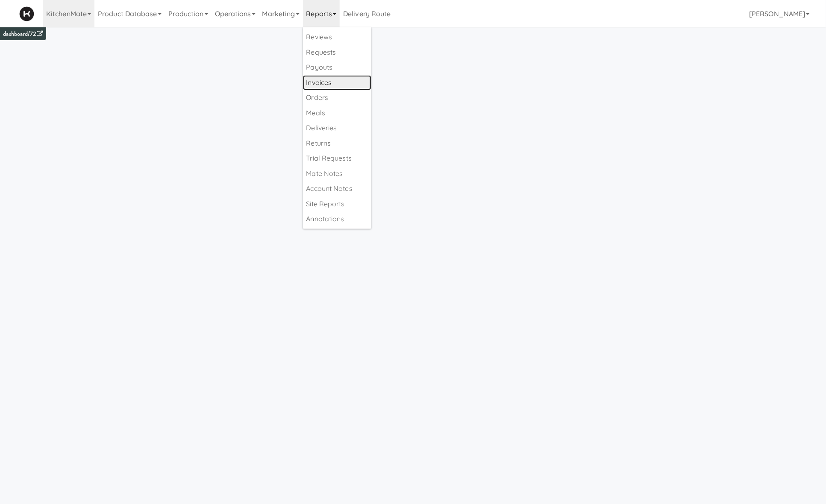  What do you see at coordinates (337, 37) in the screenshot?
I see `a: Reviews` at bounding box center [337, 37].